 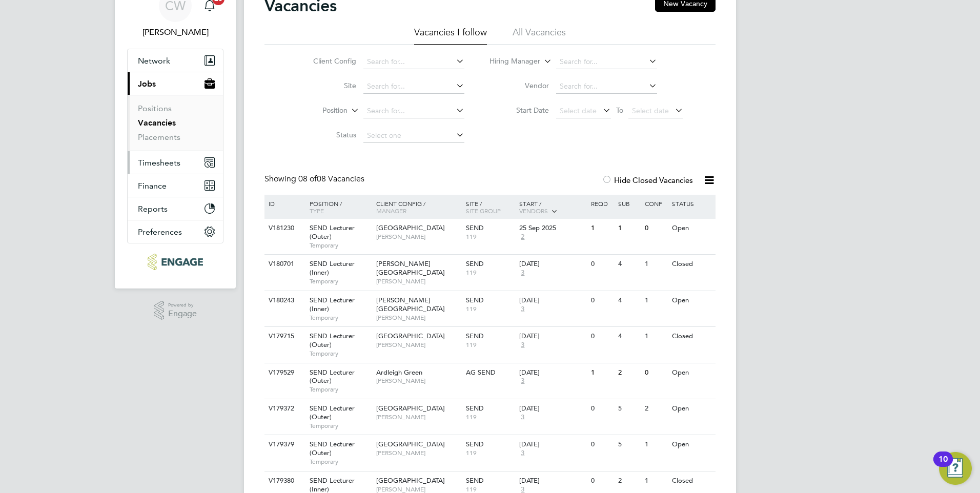 What do you see at coordinates (175, 83) in the screenshot?
I see `button: Jobs` at bounding box center [175, 83].